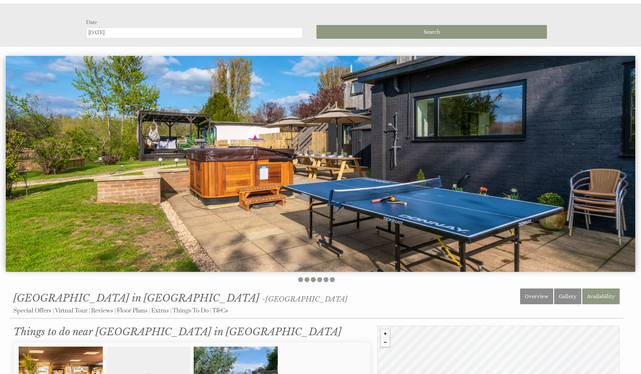 The width and height of the screenshot is (641, 374). What do you see at coordinates (194, 33) in the screenshot?
I see `input: Arrival Date` at bounding box center [194, 33].